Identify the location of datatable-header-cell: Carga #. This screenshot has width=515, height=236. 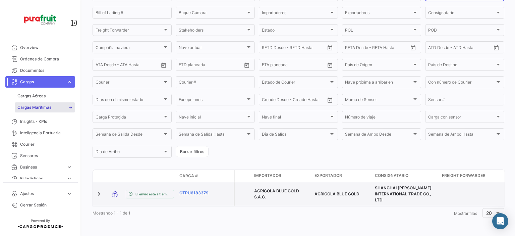
(197, 176).